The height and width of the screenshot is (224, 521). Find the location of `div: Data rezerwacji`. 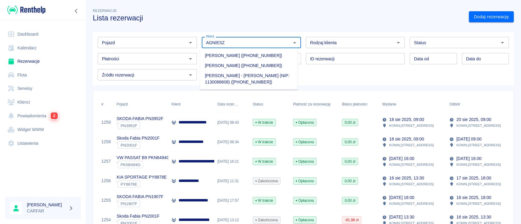

div: Data rezerwacji is located at coordinates (232, 104).